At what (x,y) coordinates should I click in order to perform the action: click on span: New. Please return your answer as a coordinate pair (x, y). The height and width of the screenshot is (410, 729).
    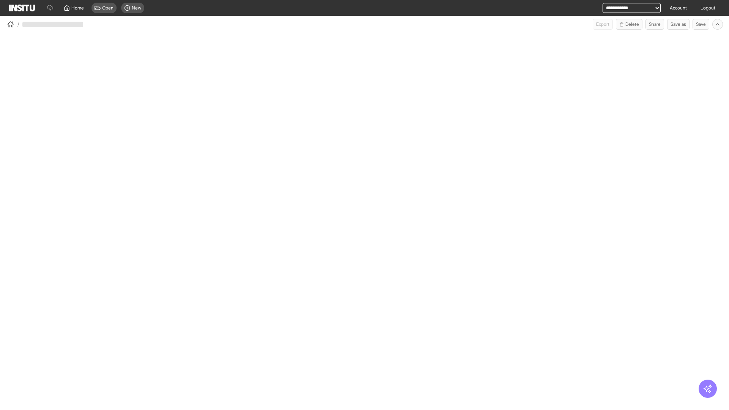
    Looking at the image, I should click on (136, 8).